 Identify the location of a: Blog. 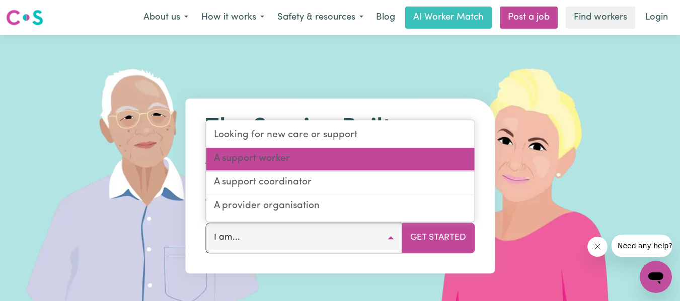
(385, 18).